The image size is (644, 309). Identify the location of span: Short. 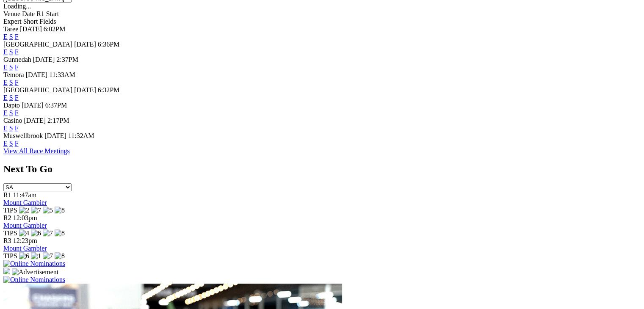
(30, 21).